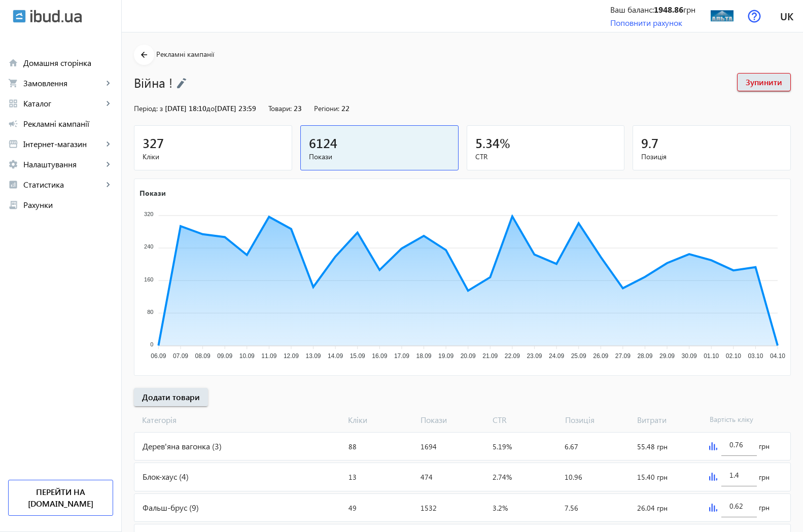 This screenshot has width=803, height=532. I want to click on span: 6.67, so click(571, 446).